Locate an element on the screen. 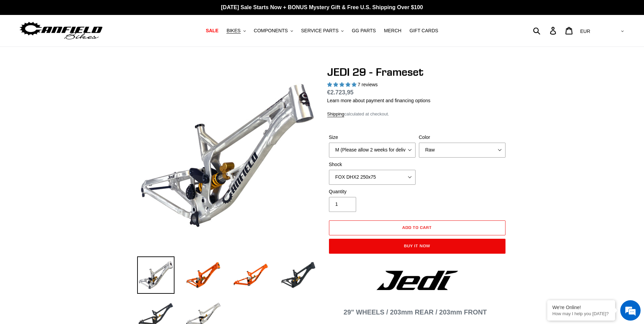 This screenshot has height=324, width=644. span: Add to cart is located at coordinates (417, 227).